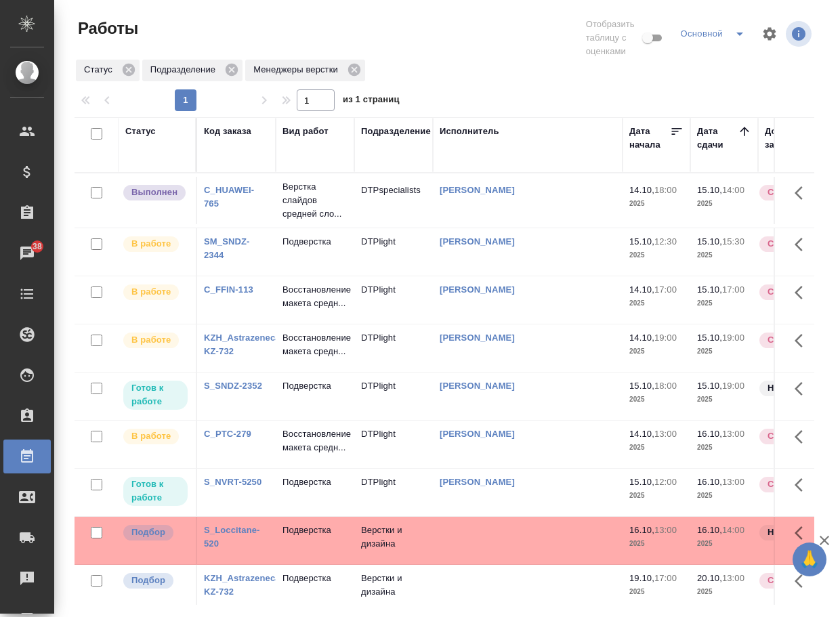 The image size is (840, 617). What do you see at coordinates (192, 71) in the screenshot?
I see `div: Подразделение` at bounding box center [192, 71].